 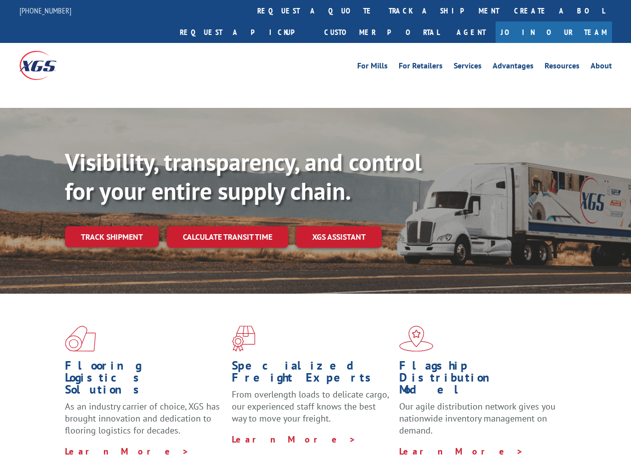 What do you see at coordinates (243, 176) in the screenshot?
I see `b: Visibility, transparency, and control for your entire supply chain.` at bounding box center [243, 176].